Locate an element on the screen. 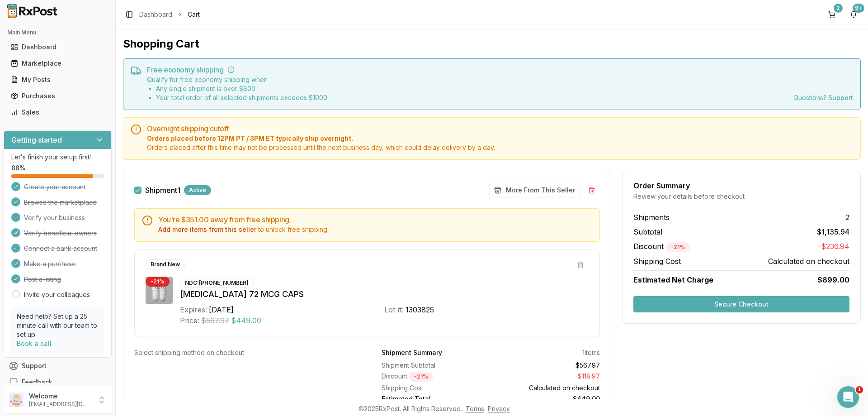 This screenshot has height=417, width=868. span: Create your account is located at coordinates (55, 187).